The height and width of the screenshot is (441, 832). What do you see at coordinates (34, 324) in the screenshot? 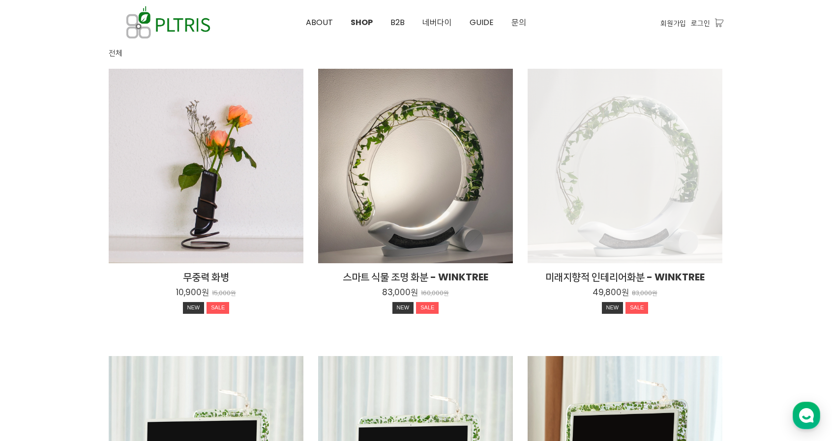
I see `a: 홈` at bounding box center [34, 324].